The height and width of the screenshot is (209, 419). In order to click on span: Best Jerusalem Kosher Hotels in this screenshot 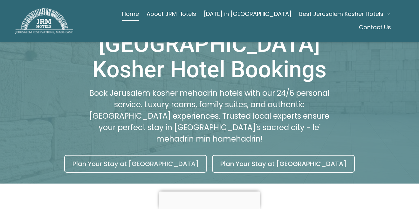, I will do `click(341, 14)`.